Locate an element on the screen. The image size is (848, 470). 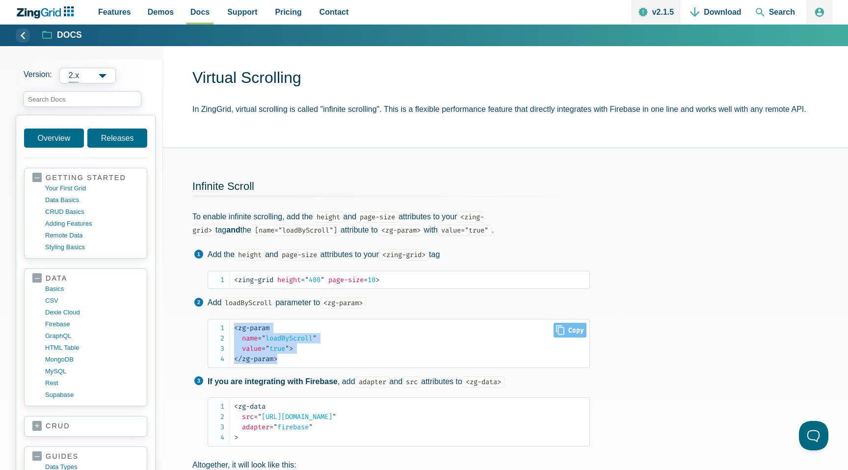
p: In ZingGrid, virtual scrolling is called "infinite scrolling". This is a flexible performance fea... is located at coordinates (512, 109).